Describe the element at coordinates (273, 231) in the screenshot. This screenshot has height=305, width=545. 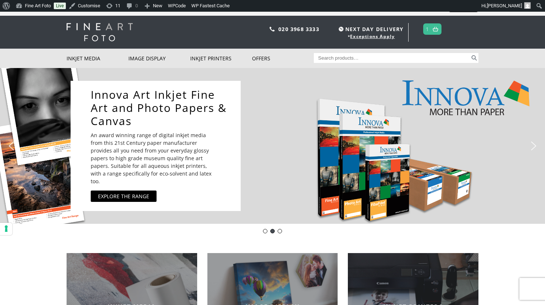
I see `div: Innova-general` at that location.